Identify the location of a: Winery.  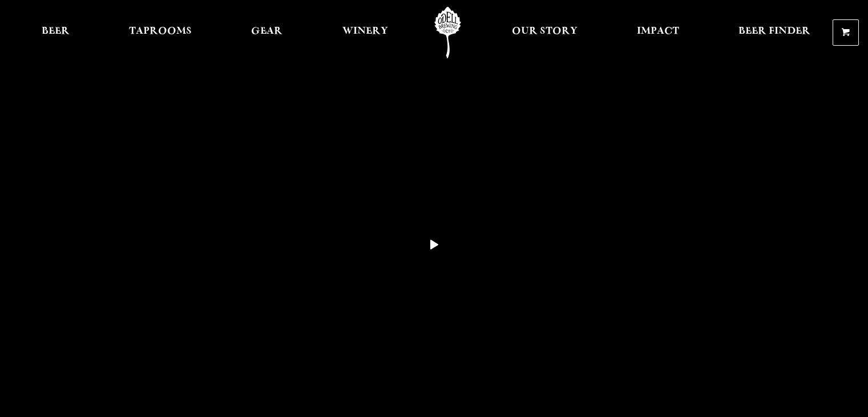
(365, 32).